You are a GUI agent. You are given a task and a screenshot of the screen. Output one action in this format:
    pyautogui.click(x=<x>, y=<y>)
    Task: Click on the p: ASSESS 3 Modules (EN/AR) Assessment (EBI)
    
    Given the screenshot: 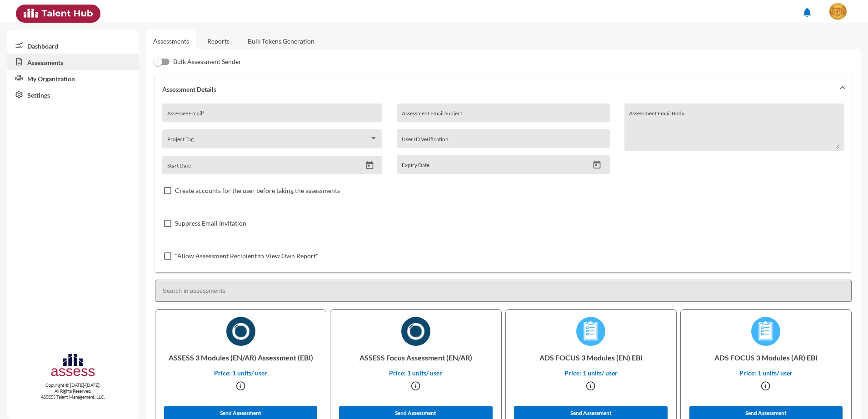 What is the action you would take?
    pyautogui.click(x=240, y=358)
    